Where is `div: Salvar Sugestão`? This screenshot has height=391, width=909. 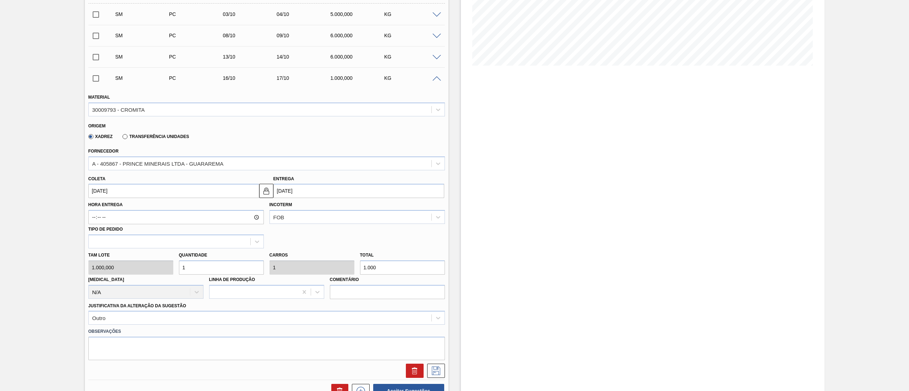 div: Salvar Sugestão is located at coordinates (434, 371).